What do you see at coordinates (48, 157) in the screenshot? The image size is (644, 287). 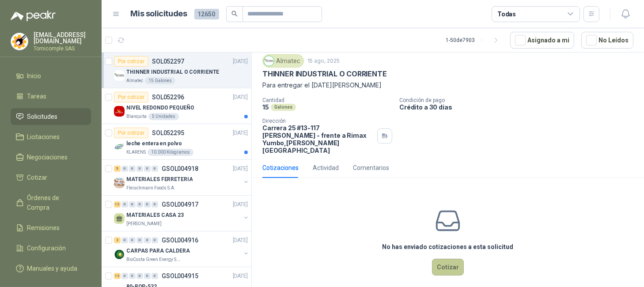 I see `span: Negociaciones` at bounding box center [48, 157].